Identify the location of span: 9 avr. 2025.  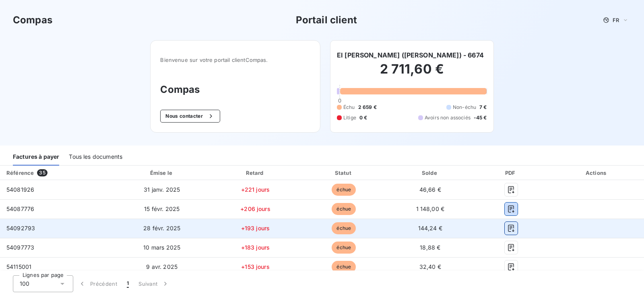
(162, 267).